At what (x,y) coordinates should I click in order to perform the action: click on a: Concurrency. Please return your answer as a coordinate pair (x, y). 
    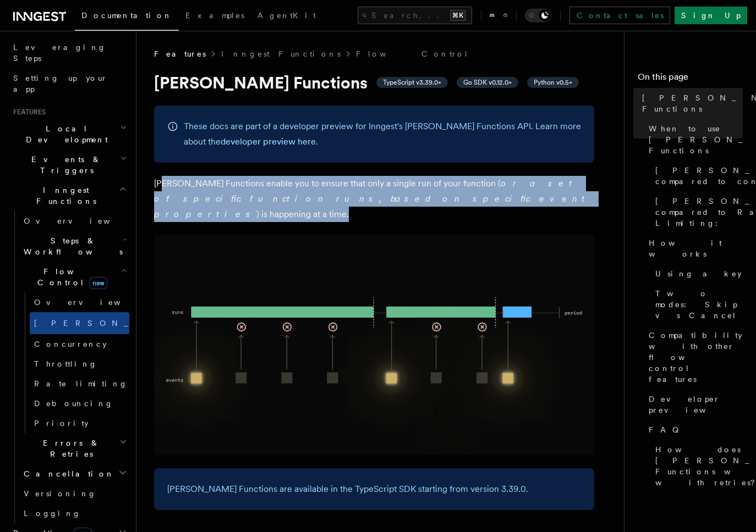
    Looking at the image, I should click on (79, 344).